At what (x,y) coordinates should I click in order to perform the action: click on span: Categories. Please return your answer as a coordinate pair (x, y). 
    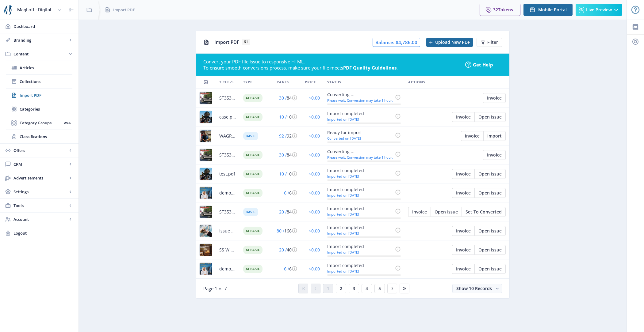
    Looking at the image, I should click on (46, 109).